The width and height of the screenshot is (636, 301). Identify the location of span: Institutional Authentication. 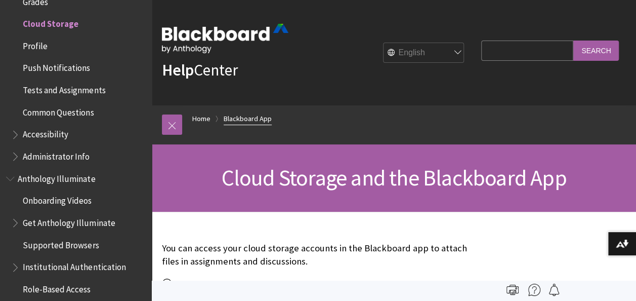
(74, 265).